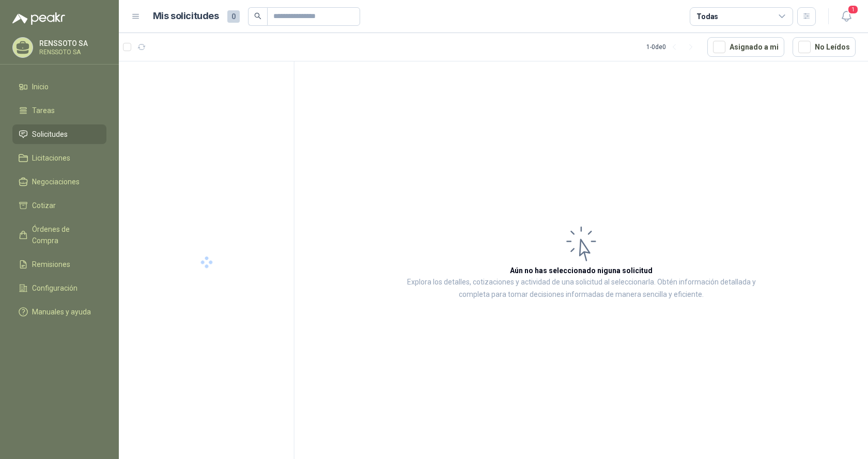 This screenshot has height=459, width=868. I want to click on span: search, so click(258, 16).